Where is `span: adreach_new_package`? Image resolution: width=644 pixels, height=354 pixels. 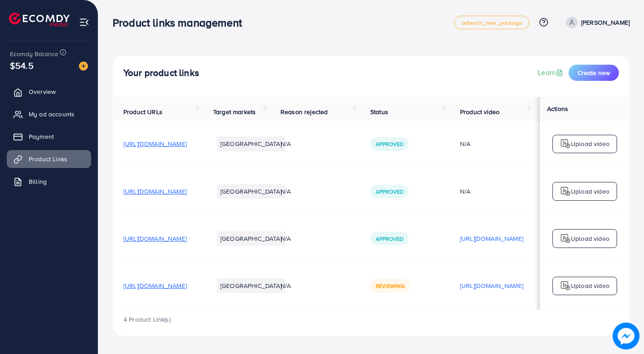
span: adreach_new_package is located at coordinates (492, 23).